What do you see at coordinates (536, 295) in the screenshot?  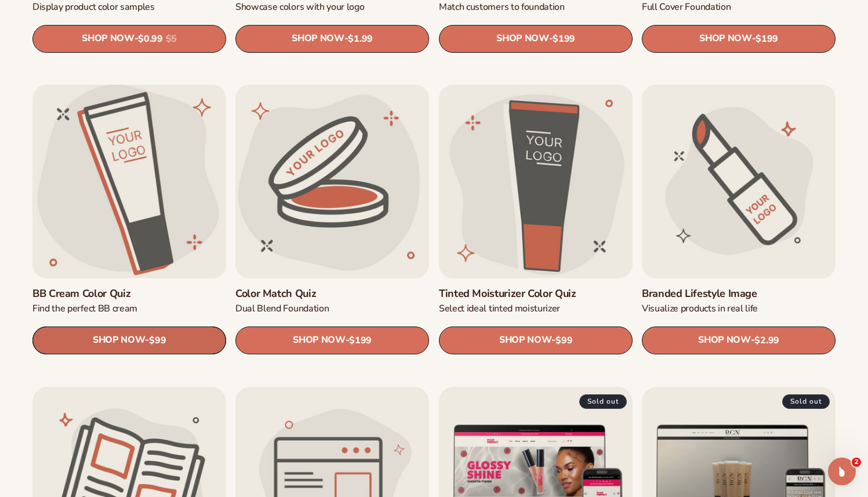 I see `a: Tinted Moisturizer Color Quiz` at bounding box center [536, 295].